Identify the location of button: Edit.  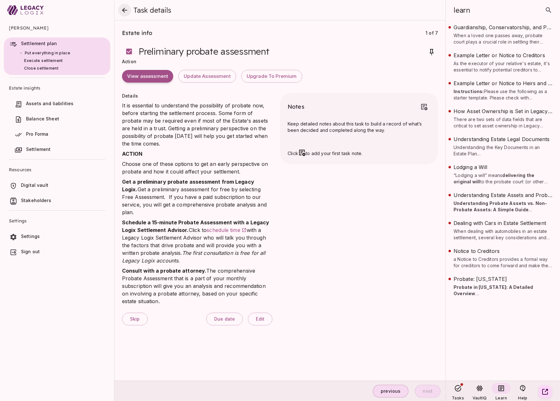
(260, 319).